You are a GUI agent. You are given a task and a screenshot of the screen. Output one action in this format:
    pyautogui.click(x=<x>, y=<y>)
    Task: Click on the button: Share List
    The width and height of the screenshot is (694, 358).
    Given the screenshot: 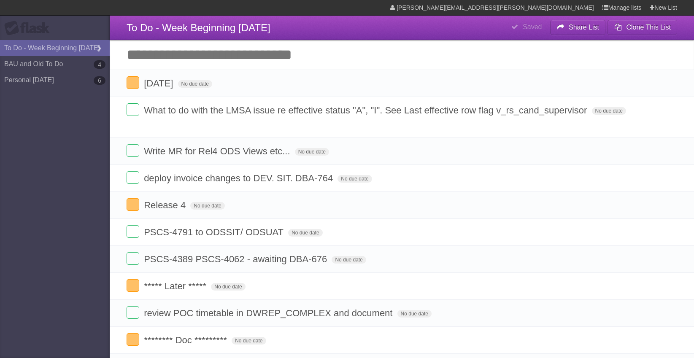 What is the action you would take?
    pyautogui.click(x=578, y=27)
    